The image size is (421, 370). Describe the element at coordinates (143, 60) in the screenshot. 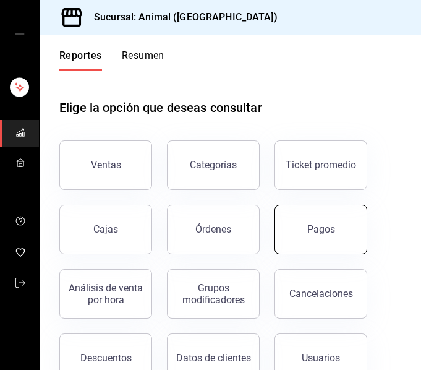

I see `button: Resumen` at that location.